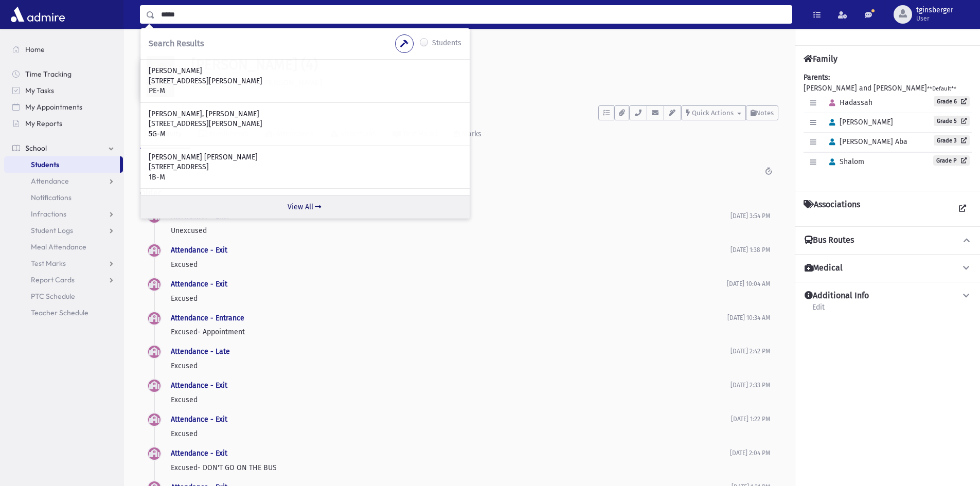 The width and height of the screenshot is (980, 486). What do you see at coordinates (38, 14) in the screenshot?
I see `img: AdmirePro` at bounding box center [38, 14].